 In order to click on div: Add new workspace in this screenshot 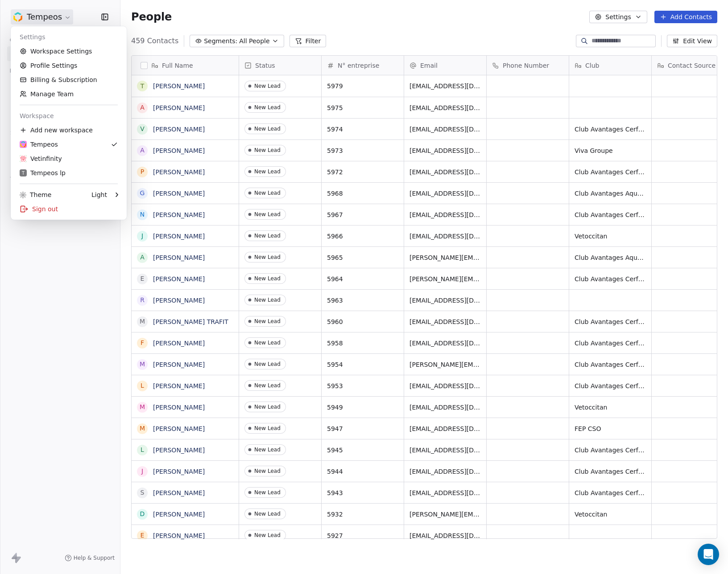, I will do `click(69, 130)`.